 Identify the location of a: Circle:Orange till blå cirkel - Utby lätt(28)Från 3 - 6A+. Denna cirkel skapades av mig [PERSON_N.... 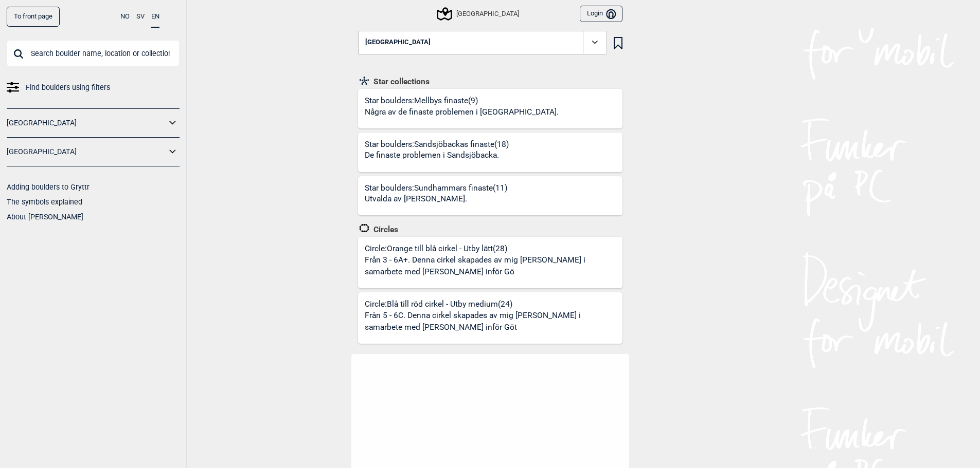
(490, 262).